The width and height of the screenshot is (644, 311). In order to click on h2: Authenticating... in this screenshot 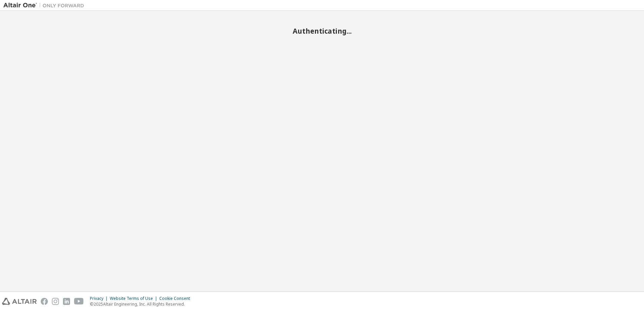, I will do `click(322, 31)`.